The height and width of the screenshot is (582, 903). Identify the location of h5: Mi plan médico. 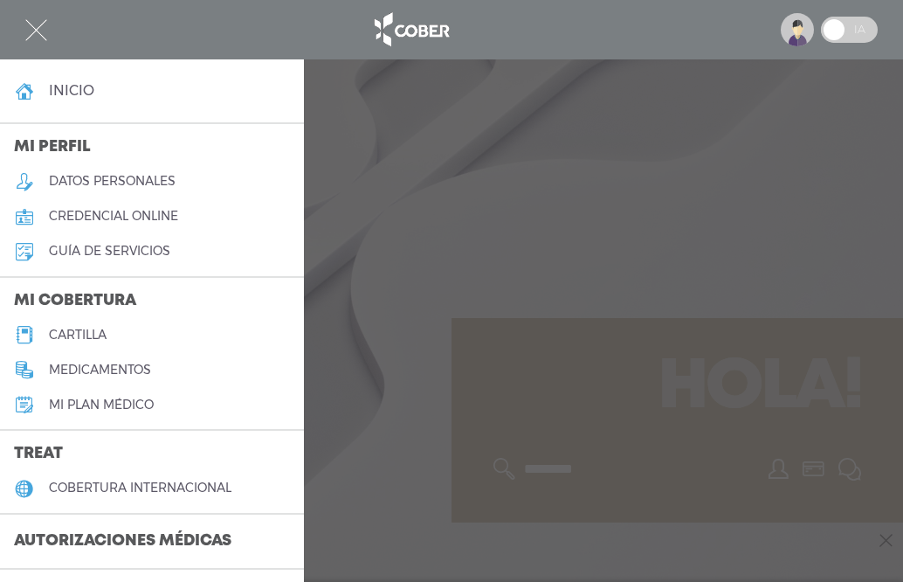
(101, 405).